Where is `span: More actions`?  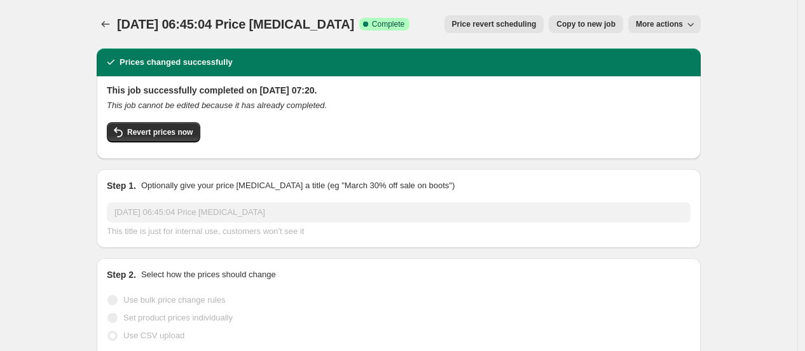 span: More actions is located at coordinates (659, 24).